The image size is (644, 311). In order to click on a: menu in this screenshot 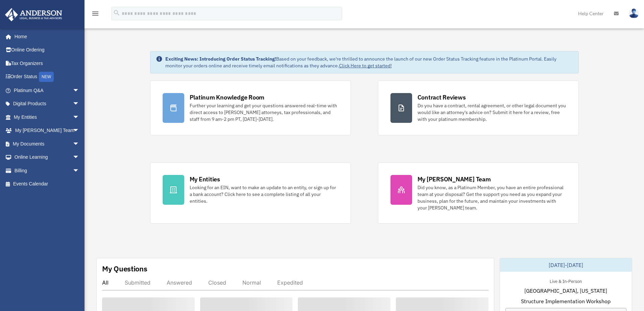, I will do `click(96, 14)`.